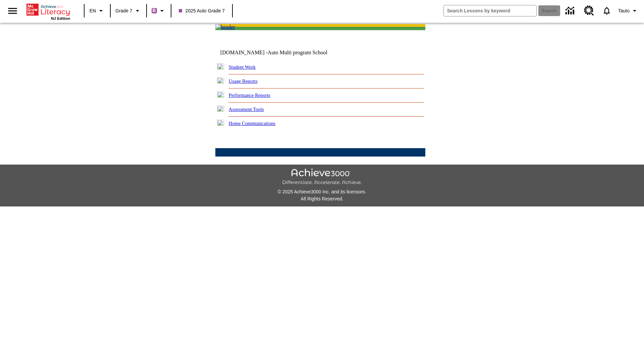 This screenshot has height=362, width=644. What do you see at coordinates (202, 11) in the screenshot?
I see `span: 2025 Auto Grade 7` at bounding box center [202, 11].